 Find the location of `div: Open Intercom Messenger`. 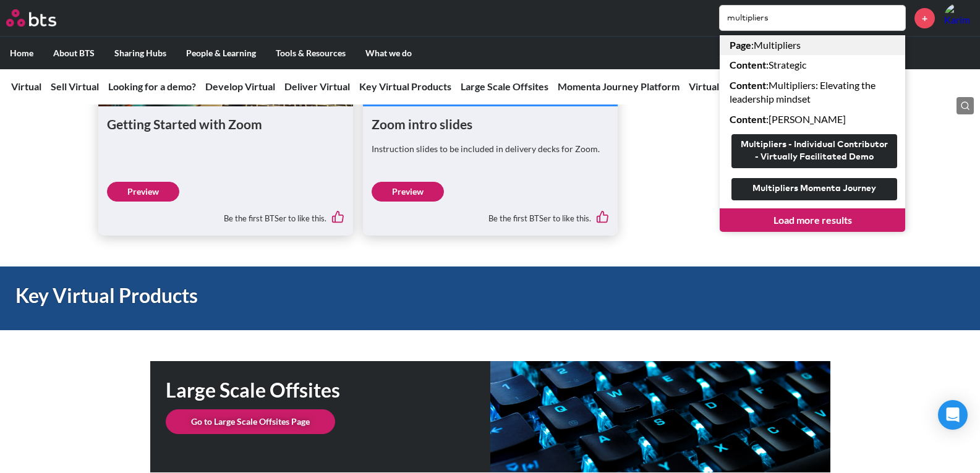

div: Open Intercom Messenger is located at coordinates (953, 415).